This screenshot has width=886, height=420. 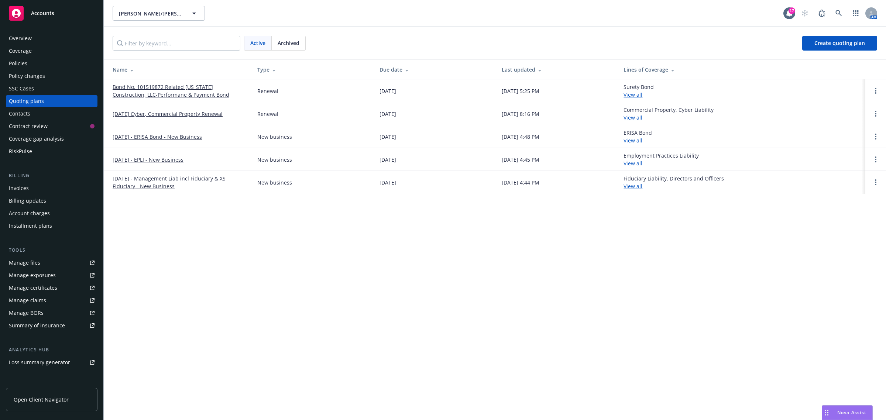 I want to click on div: Type, so click(x=312, y=69).